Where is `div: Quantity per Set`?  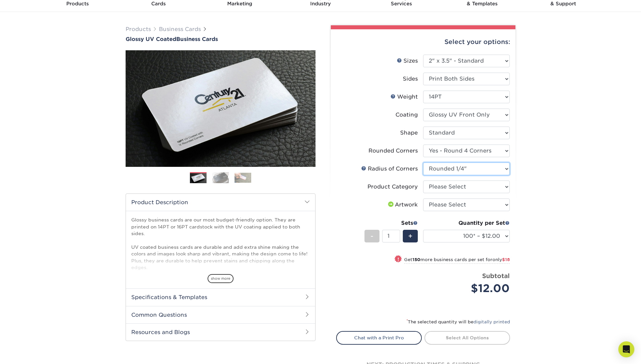
div: Quantity per Set is located at coordinates (466, 223).